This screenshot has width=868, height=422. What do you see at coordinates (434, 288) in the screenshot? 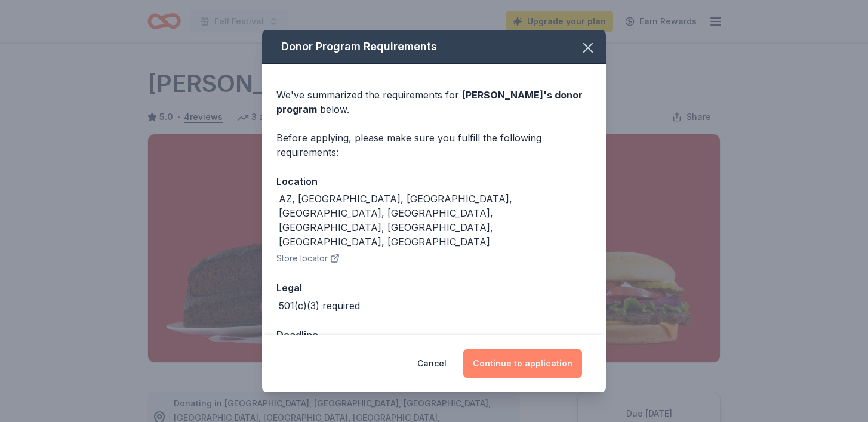
I see `div: Legal` at bounding box center [434, 288].